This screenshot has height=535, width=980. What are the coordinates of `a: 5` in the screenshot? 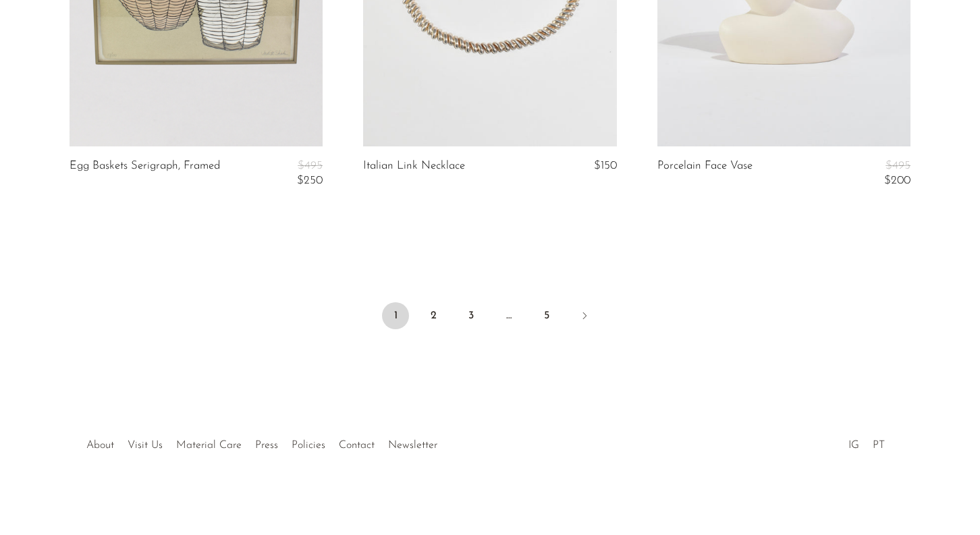 It's located at (546, 316).